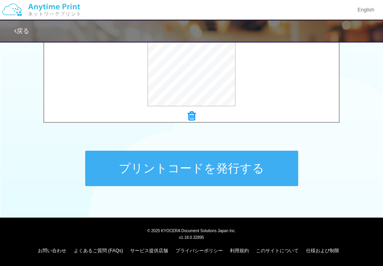  What do you see at coordinates (191, 238) in the screenshot?
I see `span: v1.18.0.32895` at bounding box center [191, 238].